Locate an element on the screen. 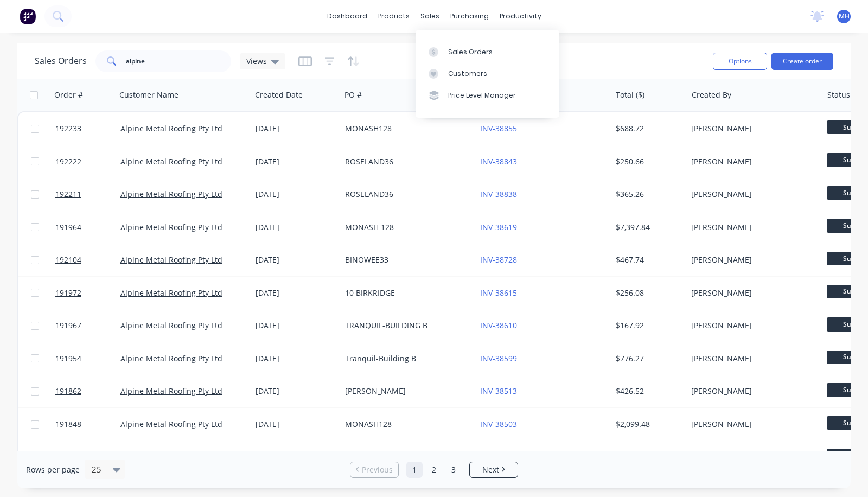 The height and width of the screenshot is (497, 868). div: Created Date is located at coordinates (279, 95).